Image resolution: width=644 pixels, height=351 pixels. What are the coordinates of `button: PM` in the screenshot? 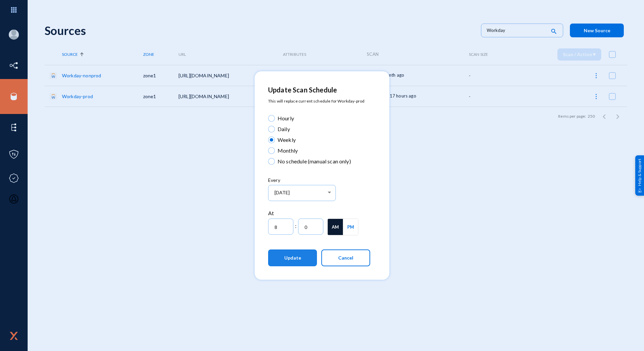 It's located at (350, 227).